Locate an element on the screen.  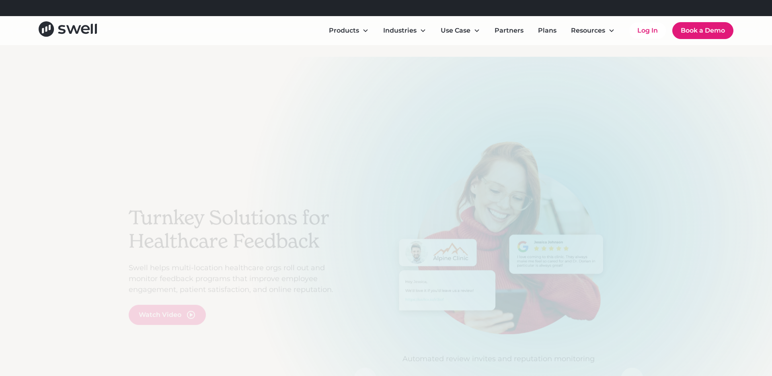
a: open lightbox is located at coordinates (167, 314).